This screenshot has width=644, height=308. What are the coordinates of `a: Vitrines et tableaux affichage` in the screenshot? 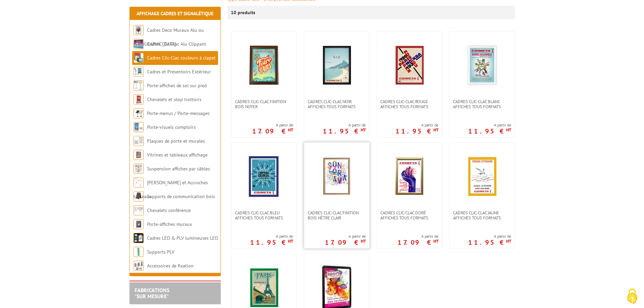 It's located at (177, 155).